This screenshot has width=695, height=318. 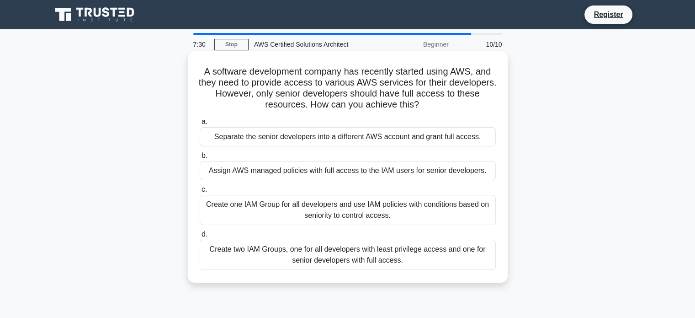 I want to click on div: Create two IAM Groups, one for all developers with least privilege access and one for senior deve..., so click(x=348, y=255).